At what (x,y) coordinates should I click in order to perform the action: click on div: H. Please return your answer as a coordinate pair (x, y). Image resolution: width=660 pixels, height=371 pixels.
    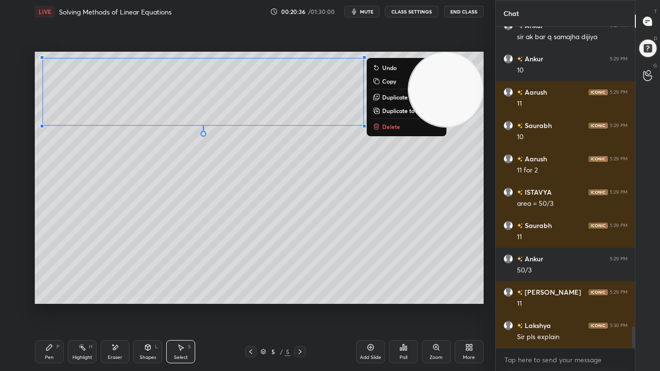
    Looking at the image, I should click on (90, 347).